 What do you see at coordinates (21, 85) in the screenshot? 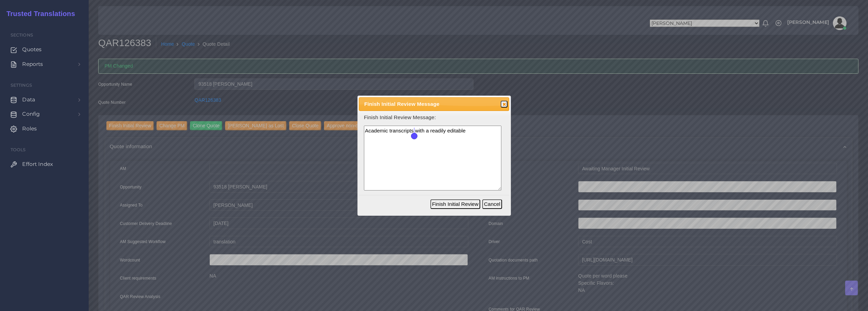
I see `span: Settings` at bounding box center [21, 85].